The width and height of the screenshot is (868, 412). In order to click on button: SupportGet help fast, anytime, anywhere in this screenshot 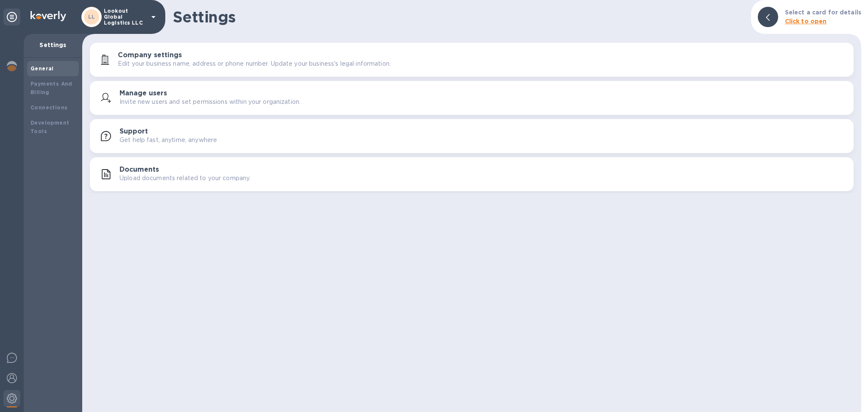, I will do `click(472, 136)`.